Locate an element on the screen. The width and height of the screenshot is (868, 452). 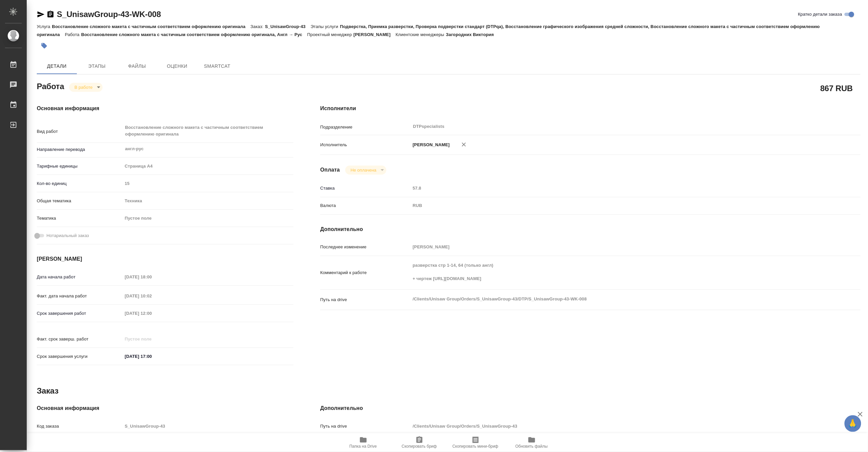
p: S_UnisawGroup-43 is located at coordinates (287, 26).